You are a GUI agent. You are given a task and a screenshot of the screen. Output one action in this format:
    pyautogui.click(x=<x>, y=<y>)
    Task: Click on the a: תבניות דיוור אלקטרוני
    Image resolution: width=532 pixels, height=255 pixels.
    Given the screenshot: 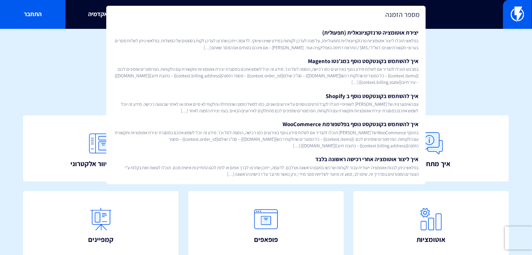 What is the action you would take?
    pyautogui.click(x=101, y=149)
    